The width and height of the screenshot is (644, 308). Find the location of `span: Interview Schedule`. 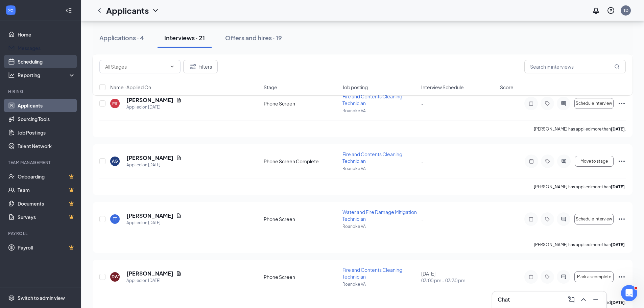

span: Interview Schedule is located at coordinates (443, 87).